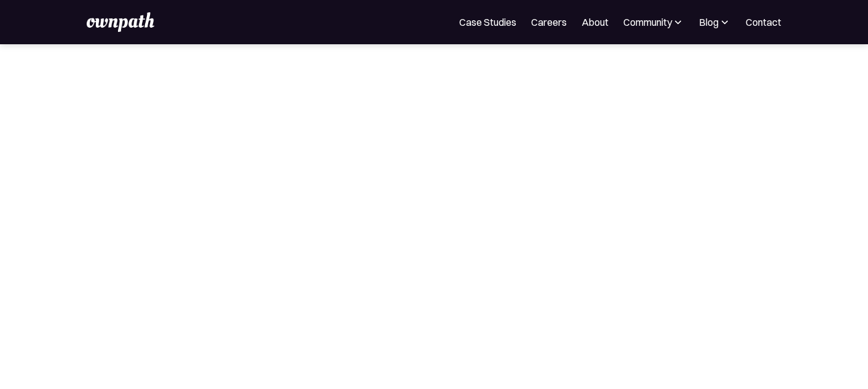 This screenshot has width=868, height=389. I want to click on a: About, so click(595, 22).